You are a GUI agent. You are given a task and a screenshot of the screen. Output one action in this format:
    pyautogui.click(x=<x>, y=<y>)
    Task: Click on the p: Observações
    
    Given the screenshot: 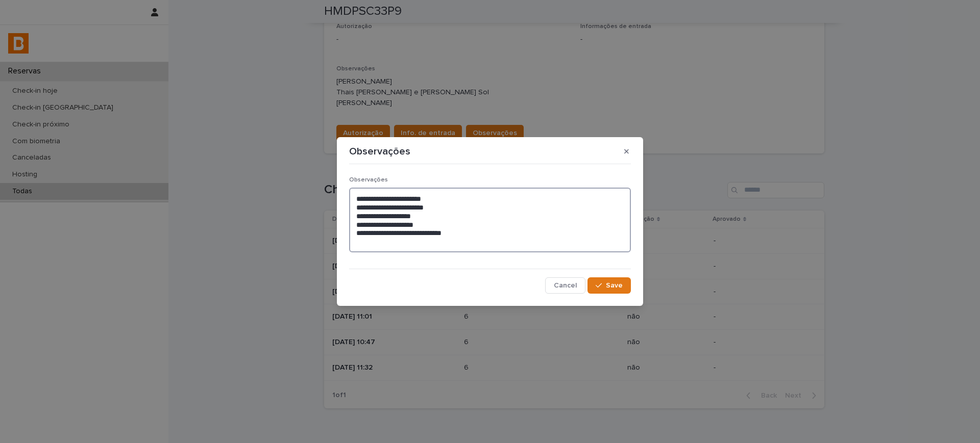 What is the action you would take?
    pyautogui.click(x=380, y=151)
    